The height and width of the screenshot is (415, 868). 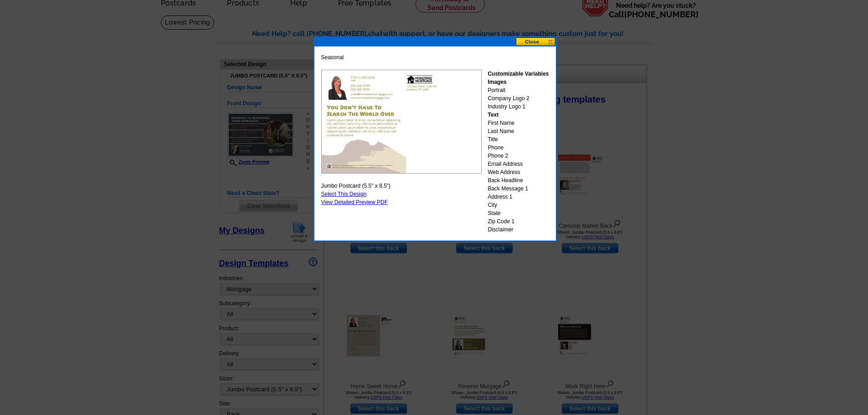 I want to click on div: Portrait Company Logo 2 Industry Logo 1 First Name Last Name Title Phone Phone 2 Email Address We..., so click(x=518, y=151).